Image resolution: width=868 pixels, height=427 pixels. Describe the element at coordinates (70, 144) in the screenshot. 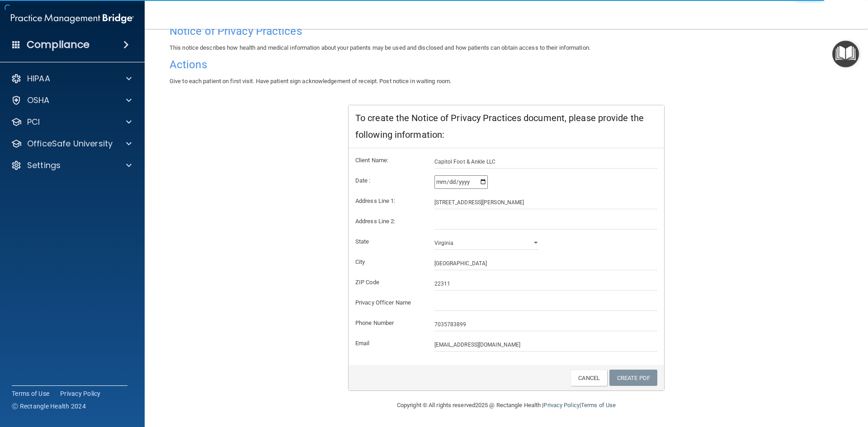

I see `p: OfficeSafe University` at that location.